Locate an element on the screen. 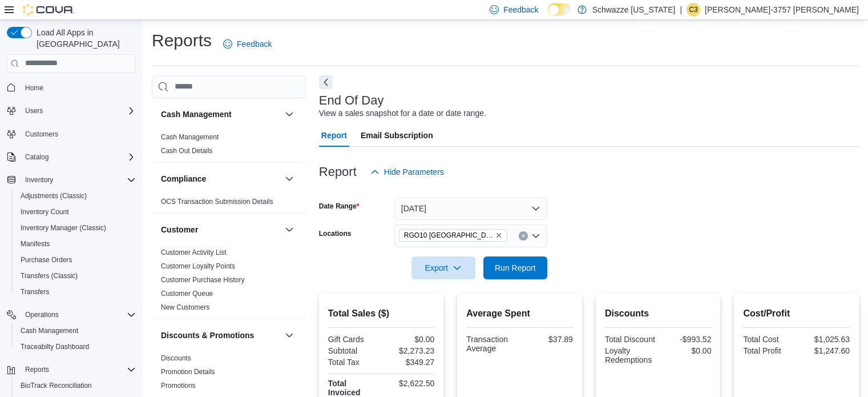 The image size is (868, 397). span: Run Report is located at coordinates (515, 268).